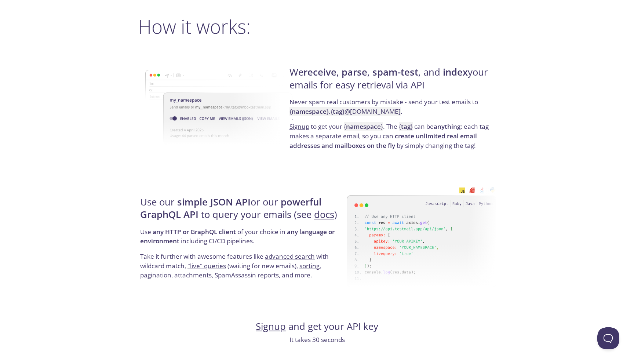  I want to click on strong: spam-test, so click(396, 72).